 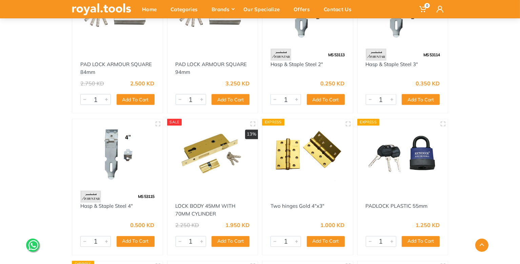 What do you see at coordinates (427, 5) in the screenshot?
I see `span: 0` at bounding box center [427, 5].